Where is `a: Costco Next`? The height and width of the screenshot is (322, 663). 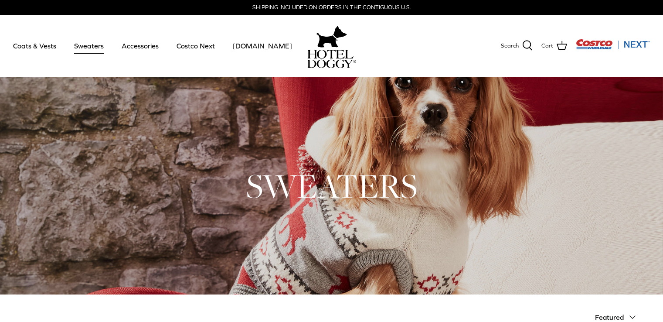
a: Costco Next is located at coordinates (196, 46).